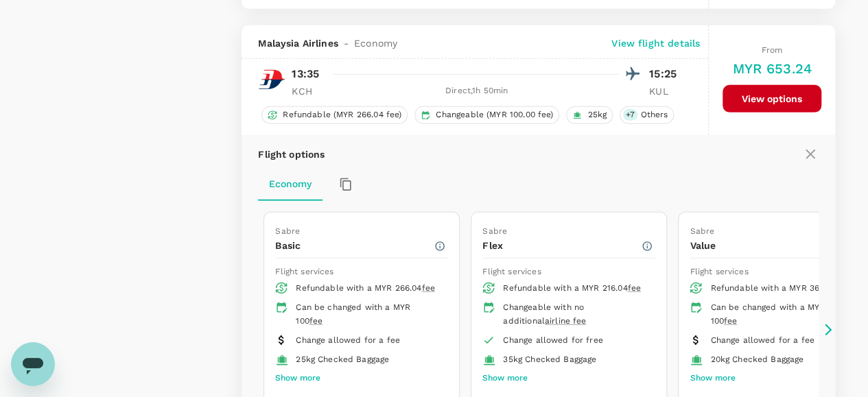 The image size is (868, 397). Describe the element at coordinates (768, 245) in the screenshot. I see `p: Value` at that location.